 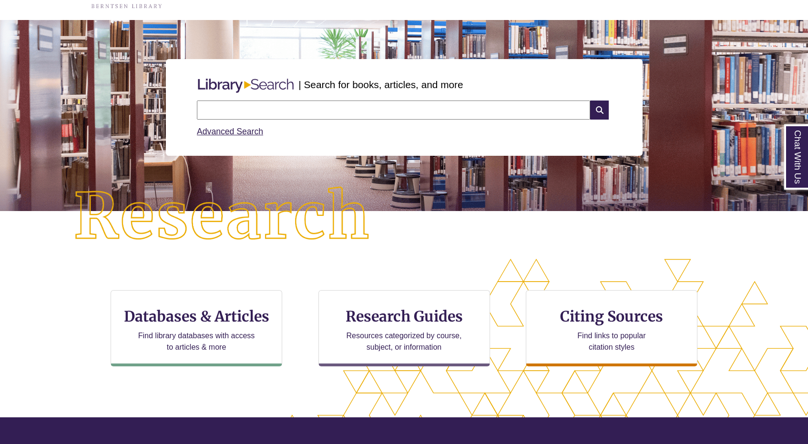 What do you see at coordinates (404, 328) in the screenshot?
I see `a: Research Guides Resources categorized by course, subject, or information` at bounding box center [404, 328].